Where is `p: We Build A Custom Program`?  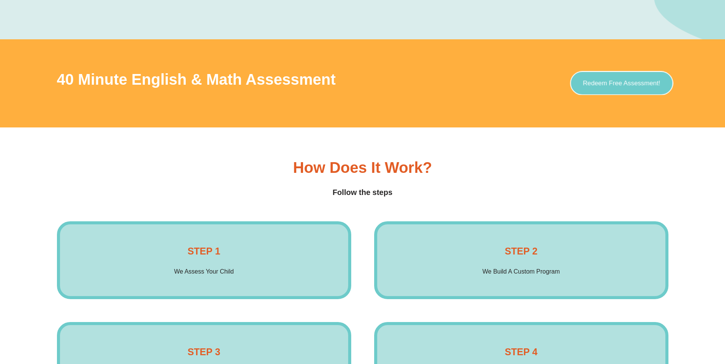
p: We Build A Custom Program is located at coordinates (521, 272).